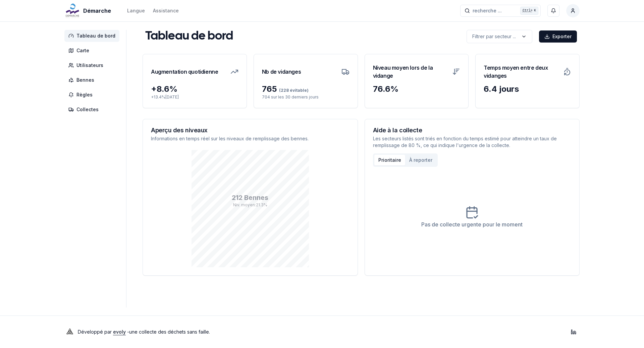 Image resolution: width=644 pixels, height=348 pixels. What do you see at coordinates (494, 37) in the screenshot?
I see `p: Filtrer par secteur ...` at bounding box center [494, 37].